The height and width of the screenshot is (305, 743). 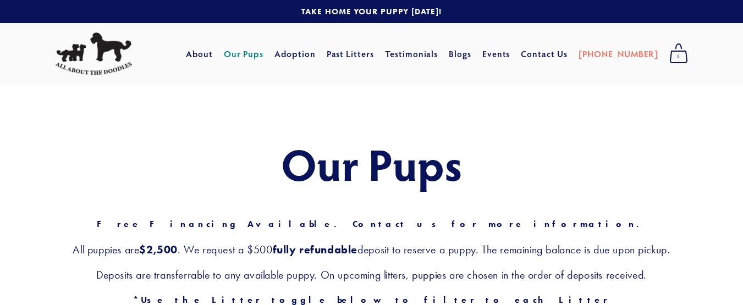 What do you see at coordinates (315, 250) in the screenshot?
I see `strong: fully refundable` at bounding box center [315, 250].